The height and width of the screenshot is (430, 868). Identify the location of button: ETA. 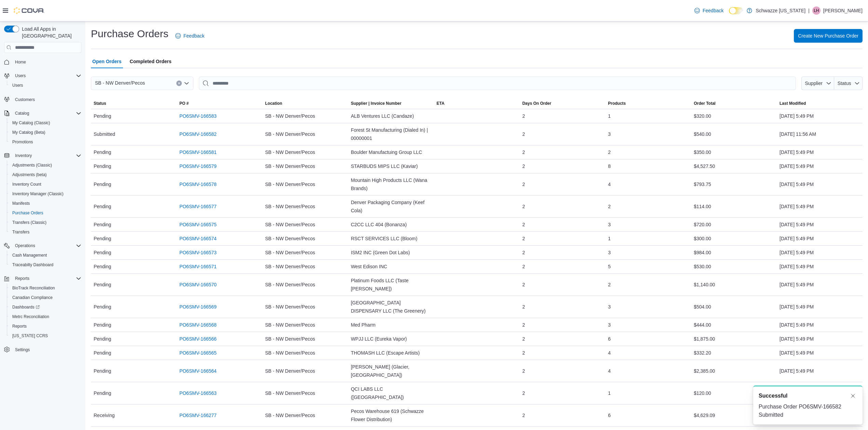
(477, 103).